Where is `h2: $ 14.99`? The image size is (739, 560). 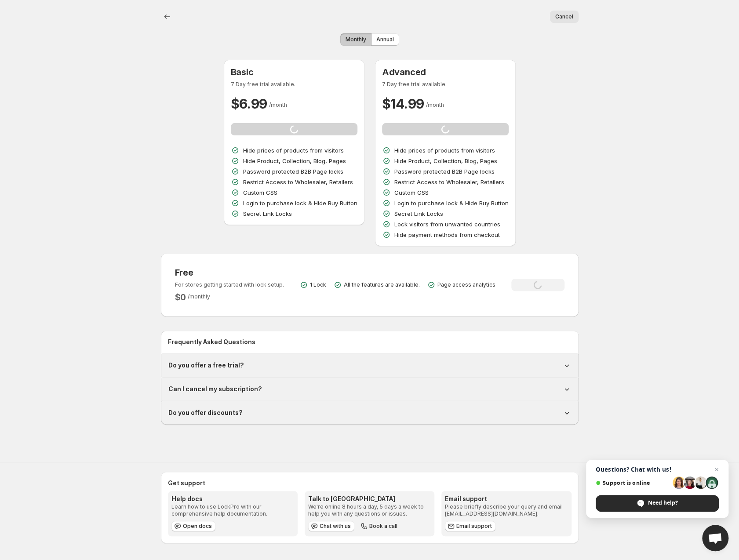 h2: $ 14.99 is located at coordinates (403, 104).